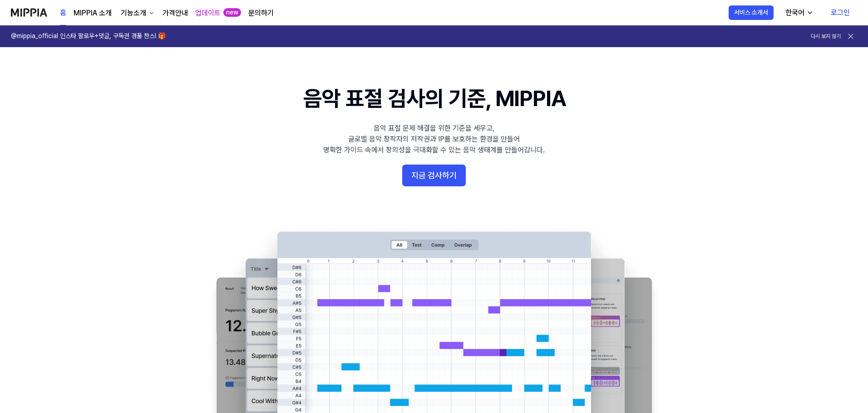 The width and height of the screenshot is (868, 413). Describe the element at coordinates (434, 139) in the screenshot. I see `div: 음악 표절 문제 해결을 위한 기준을 세우고, 글로벌 음악 창작자의 저작권과 IP를 보호하는 환경을 만들어 명확한 가이드 속에서 창의성을 극대화할 수 있는 음악 생태계를 만들어...` at that location.